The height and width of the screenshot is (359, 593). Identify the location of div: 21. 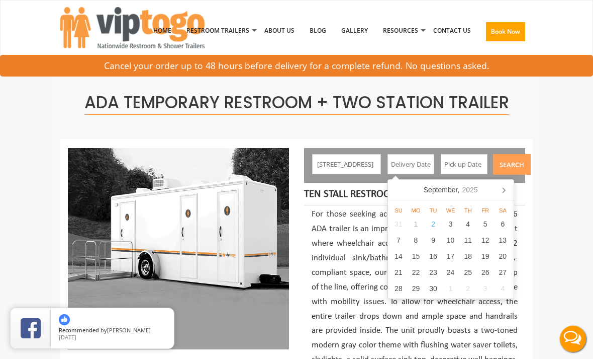
(399, 272).